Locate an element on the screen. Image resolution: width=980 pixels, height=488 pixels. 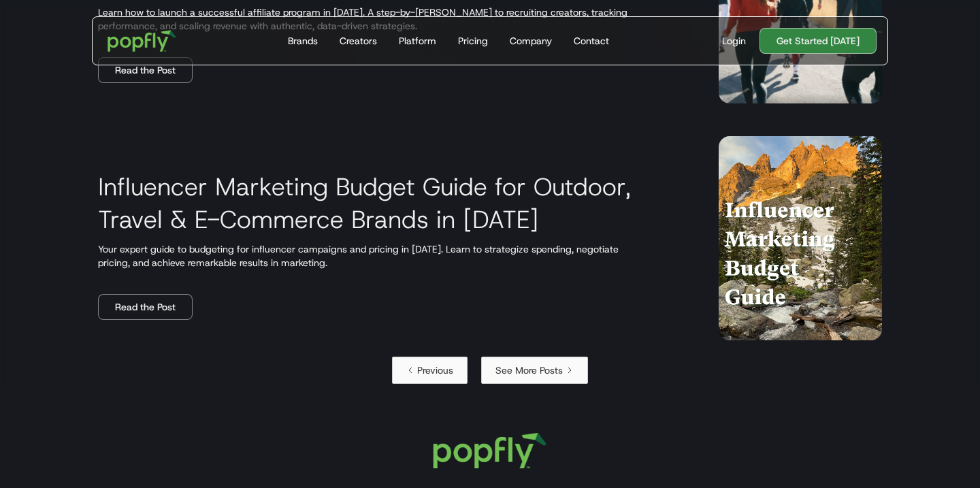
div: Company is located at coordinates (530, 40).